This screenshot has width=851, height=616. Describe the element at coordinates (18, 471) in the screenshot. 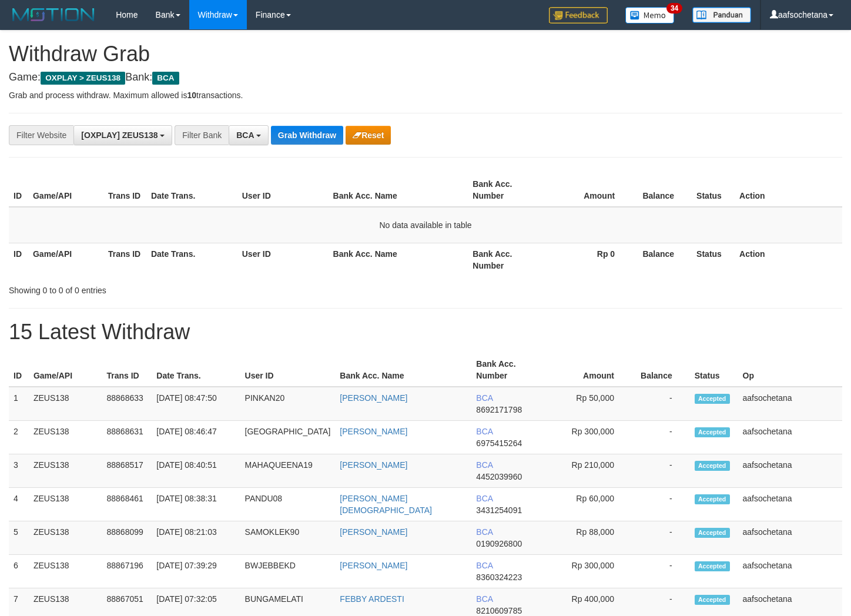

I see `td: 3` at that location.